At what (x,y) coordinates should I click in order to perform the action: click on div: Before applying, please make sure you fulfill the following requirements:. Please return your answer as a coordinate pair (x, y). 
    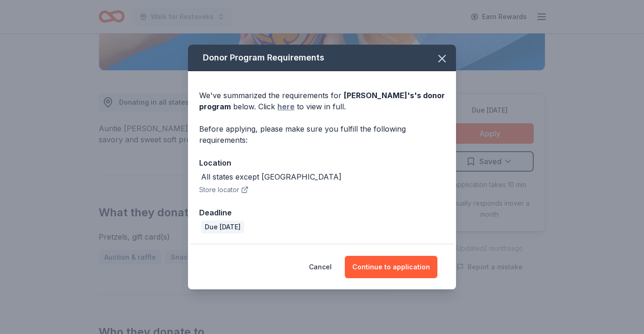
    Looking at the image, I should click on (322, 135).